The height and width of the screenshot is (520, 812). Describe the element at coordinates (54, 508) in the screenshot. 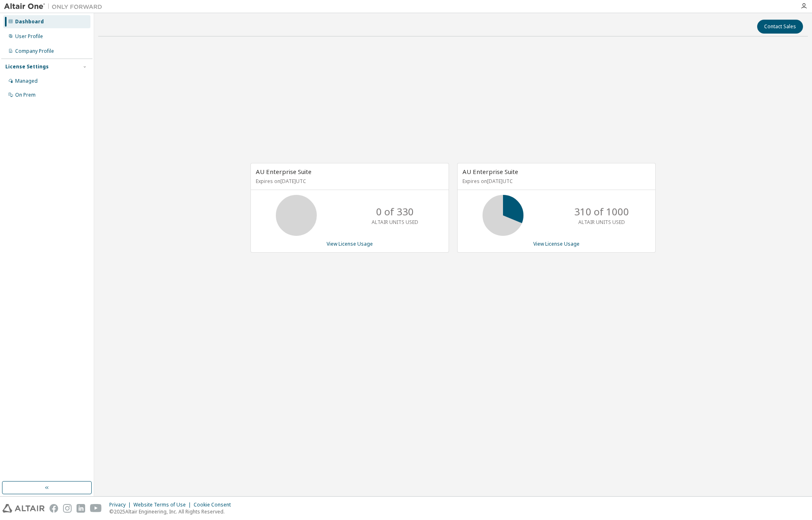

I see `img: facebook.svg` at that location.